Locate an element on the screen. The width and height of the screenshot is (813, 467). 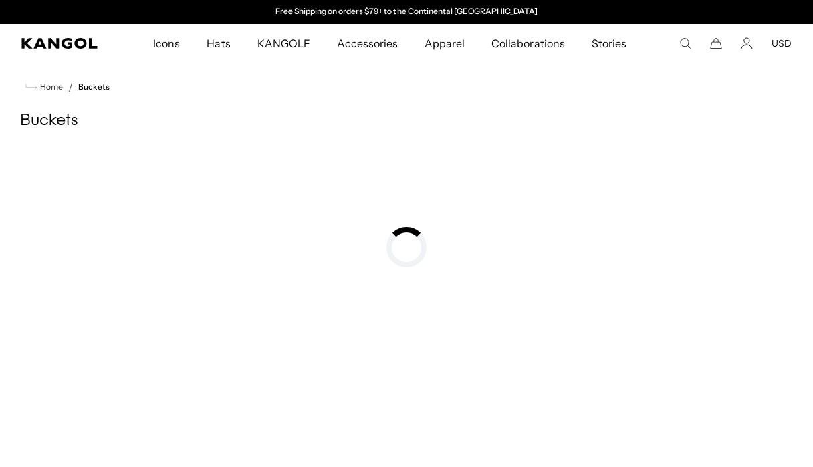
span: Accessories is located at coordinates (367, 43).